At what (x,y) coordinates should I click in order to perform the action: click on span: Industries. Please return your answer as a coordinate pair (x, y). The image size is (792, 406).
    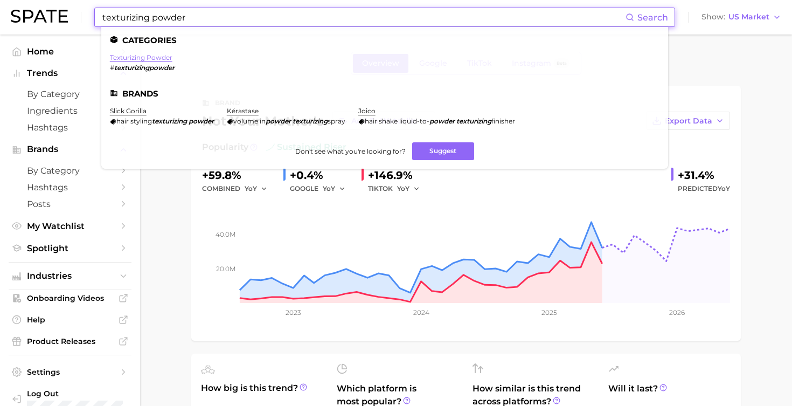
    Looking at the image, I should click on (70, 276).